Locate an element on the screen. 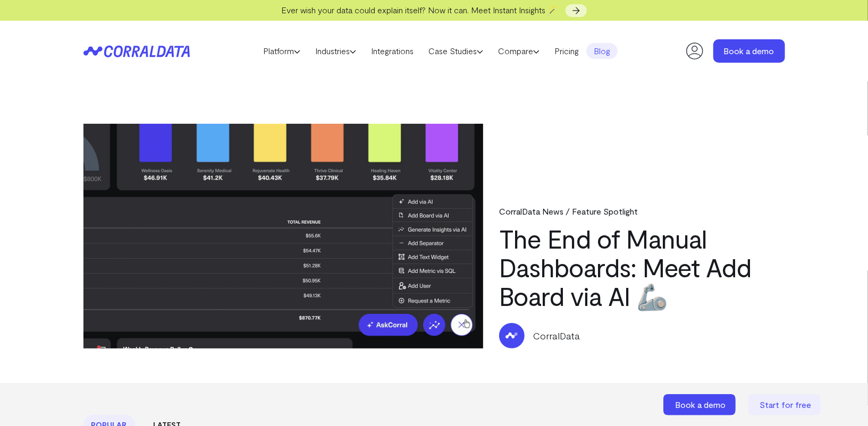 This screenshot has height=426, width=868. a: Start for free is located at coordinates (786, 405).